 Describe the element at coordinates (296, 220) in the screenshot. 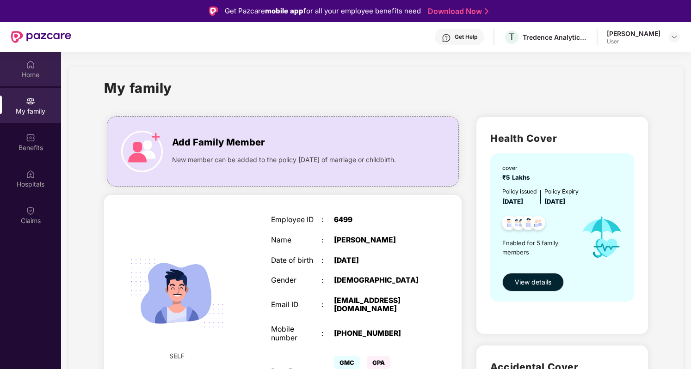

I see `div: Employee ID` at that location.